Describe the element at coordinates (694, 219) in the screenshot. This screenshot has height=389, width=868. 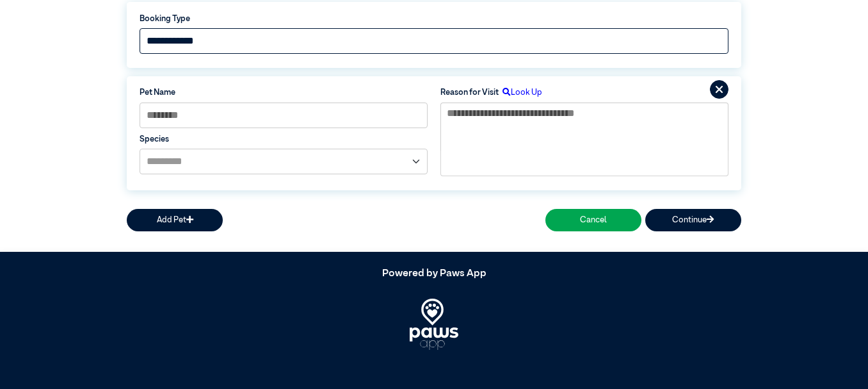
I see `button: Continue` at that location.